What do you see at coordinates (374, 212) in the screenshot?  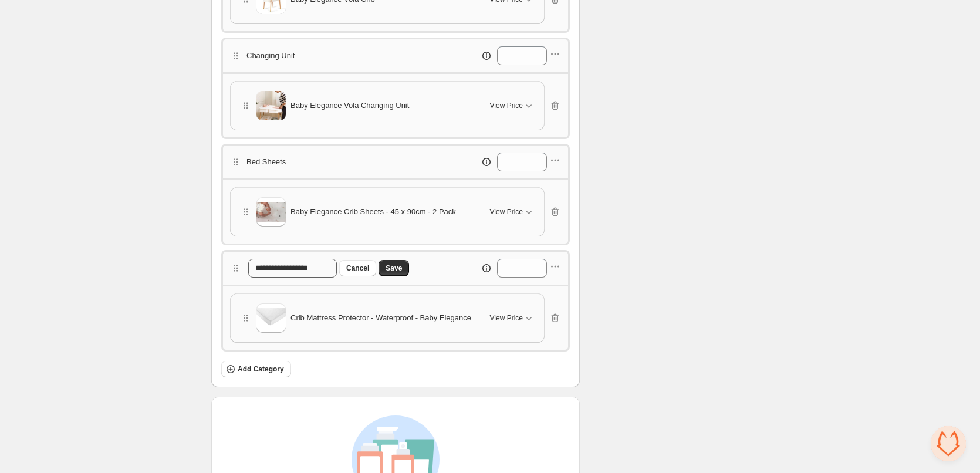 I see `span: Baby Elegance Crib Sheets - 45 x 90cm - 2 Pack` at bounding box center [374, 212].